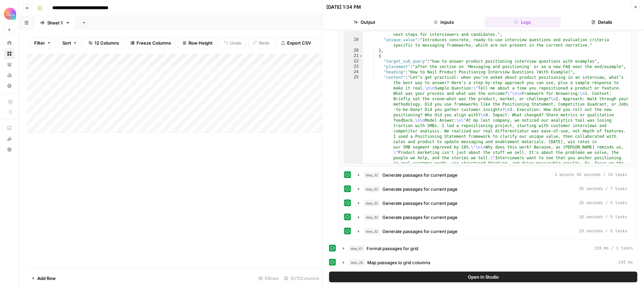  I want to click on button: Export CSV, so click(296, 43).